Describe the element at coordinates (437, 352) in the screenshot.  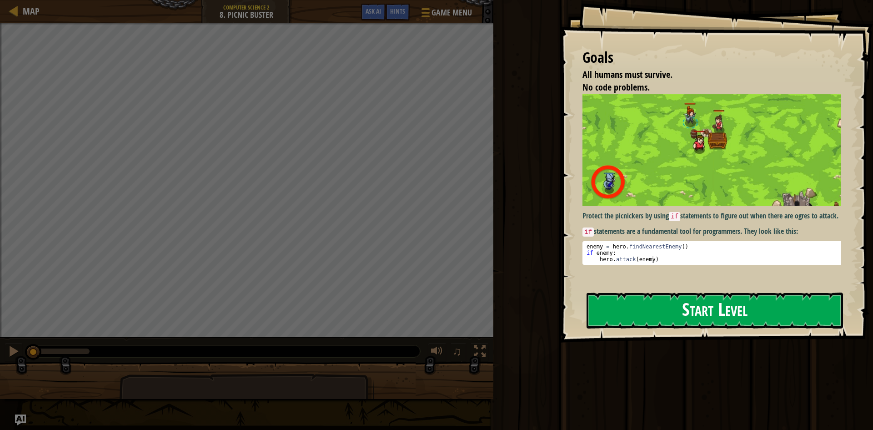
I see `button: Adjust volume` at that location.